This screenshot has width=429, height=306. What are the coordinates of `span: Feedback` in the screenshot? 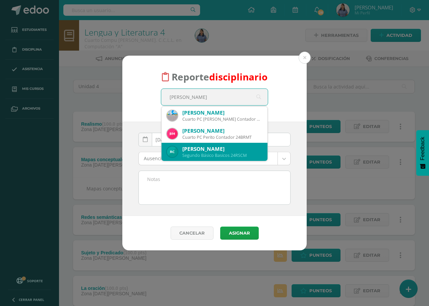 It's located at (423, 148).